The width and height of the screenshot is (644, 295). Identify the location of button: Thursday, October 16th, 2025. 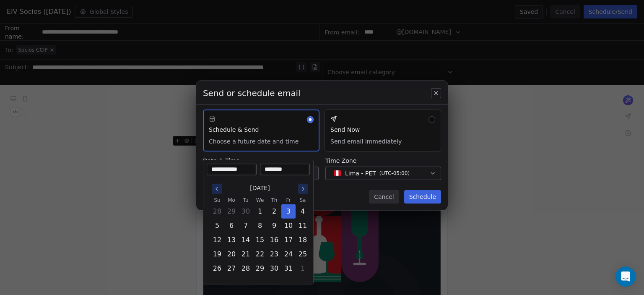
(274, 240).